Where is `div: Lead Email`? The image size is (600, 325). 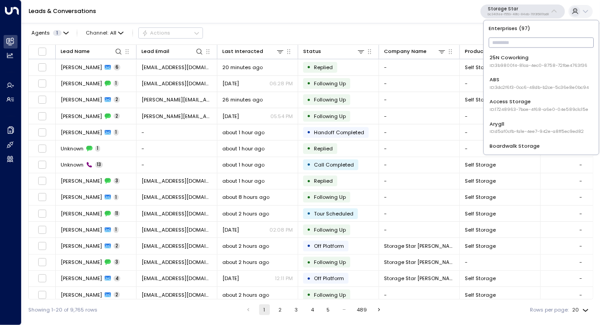
div: Lead Email is located at coordinates (155, 51).